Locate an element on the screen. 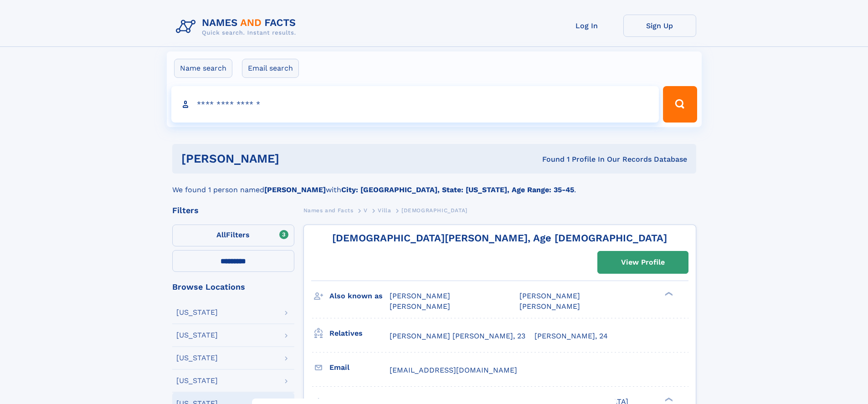 The height and width of the screenshot is (404, 868). a: Log In is located at coordinates (587, 25).